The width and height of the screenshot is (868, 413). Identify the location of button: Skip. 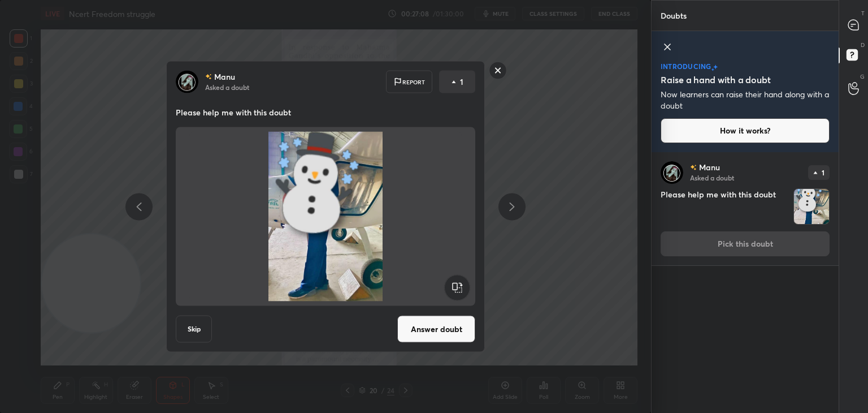
(194, 329).